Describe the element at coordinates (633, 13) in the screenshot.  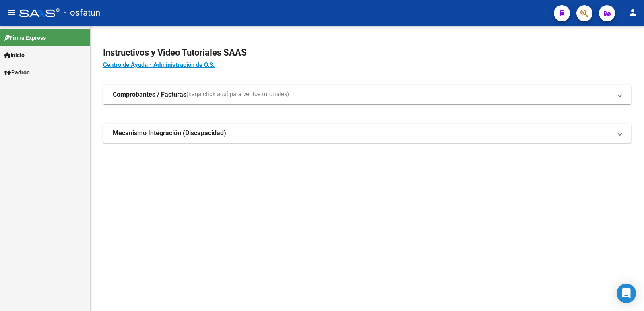
I see `mat-icon: person` at that location.